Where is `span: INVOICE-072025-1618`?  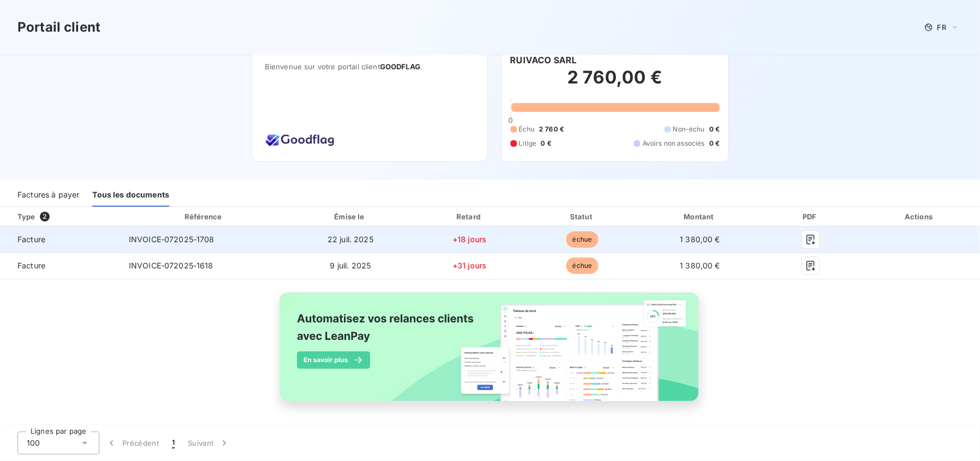
span: INVOICE-072025-1618 is located at coordinates (171, 265).